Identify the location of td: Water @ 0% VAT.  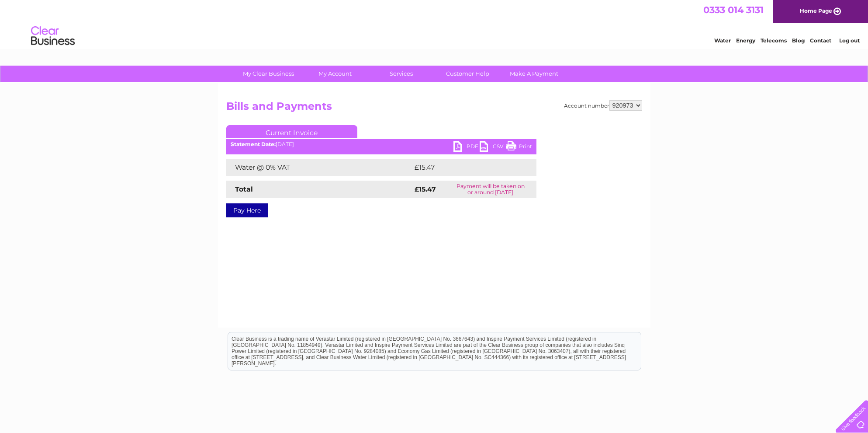
(319, 168).